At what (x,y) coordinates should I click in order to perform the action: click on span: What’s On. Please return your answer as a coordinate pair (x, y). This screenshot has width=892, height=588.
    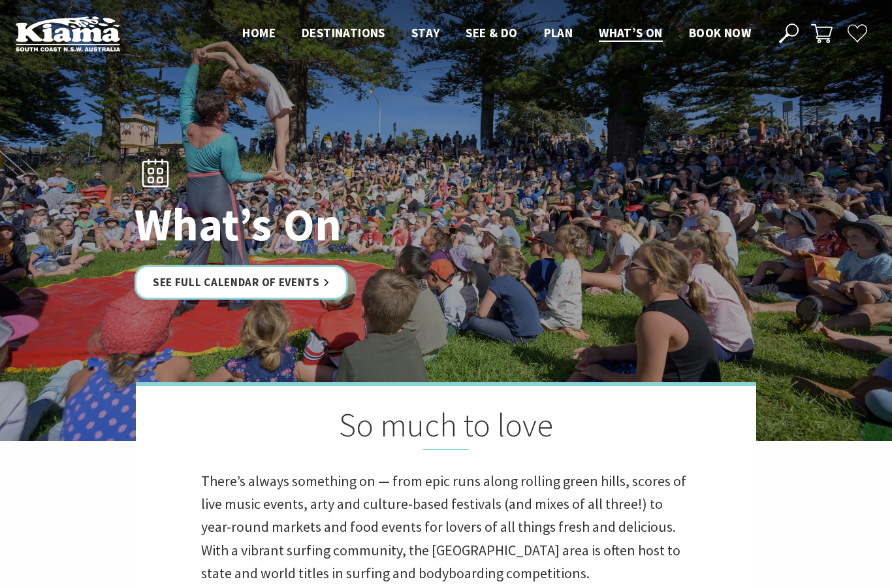
    Looking at the image, I should click on (631, 33).